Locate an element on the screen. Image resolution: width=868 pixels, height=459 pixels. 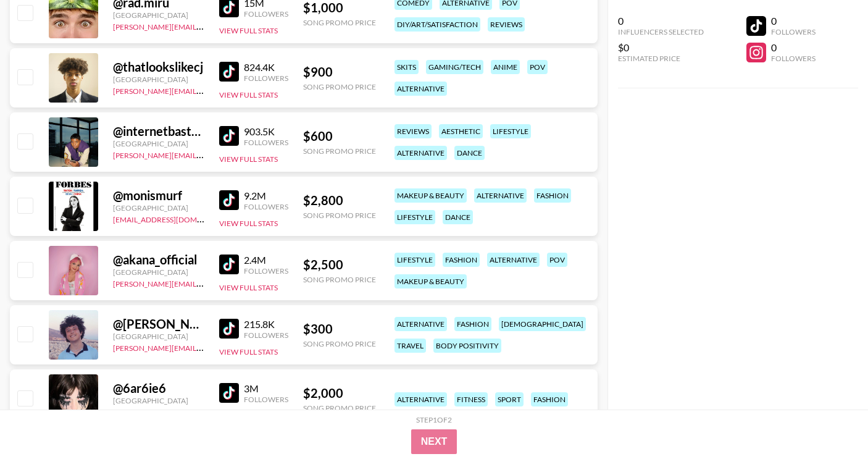
div: gaming/tech is located at coordinates (455, 67).